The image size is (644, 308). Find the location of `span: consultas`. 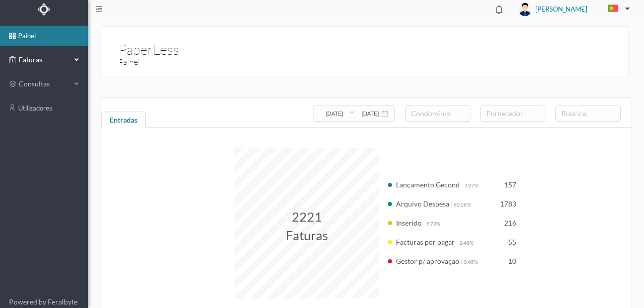

span: consultas is located at coordinates (44, 84).